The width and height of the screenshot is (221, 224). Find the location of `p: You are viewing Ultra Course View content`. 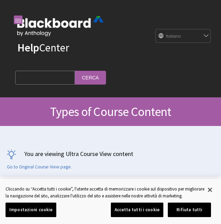

p: You are viewing Ultra Course View content is located at coordinates (111, 154).